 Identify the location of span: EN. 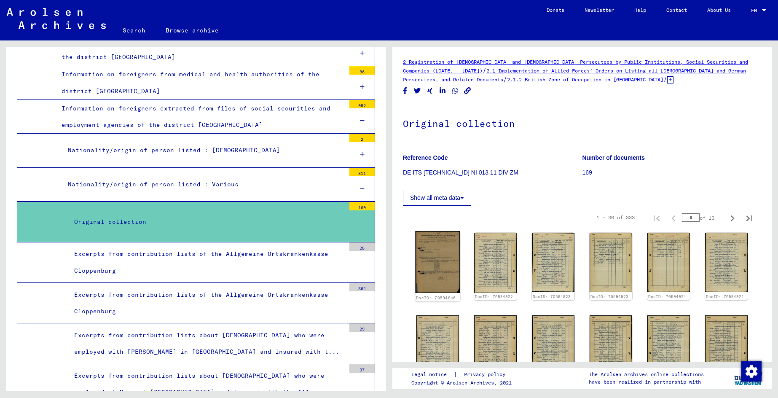
(756, 11).